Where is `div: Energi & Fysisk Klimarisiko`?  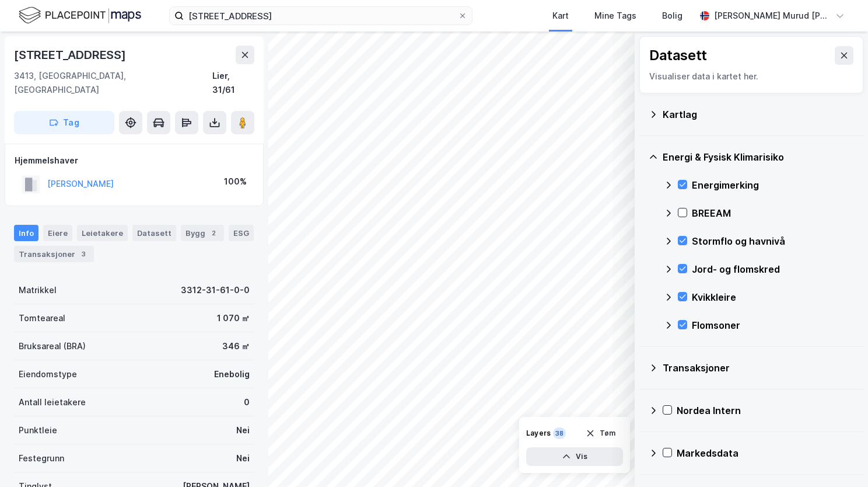
div: Energi & Fysisk Klimarisiko is located at coordinates (759, 157).